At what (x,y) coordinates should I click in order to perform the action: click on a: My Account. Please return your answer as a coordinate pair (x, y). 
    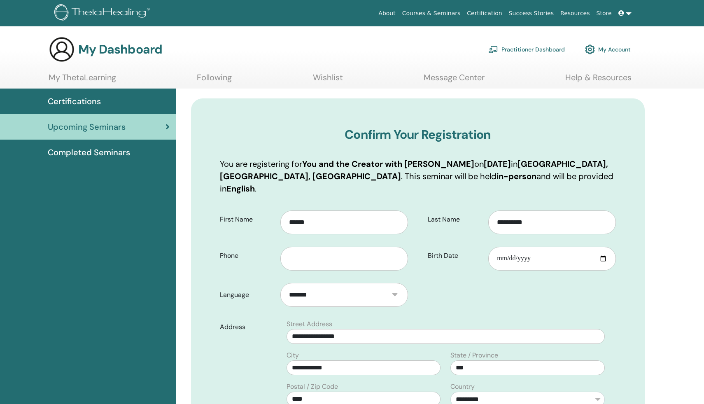
    Looking at the image, I should click on (607, 49).